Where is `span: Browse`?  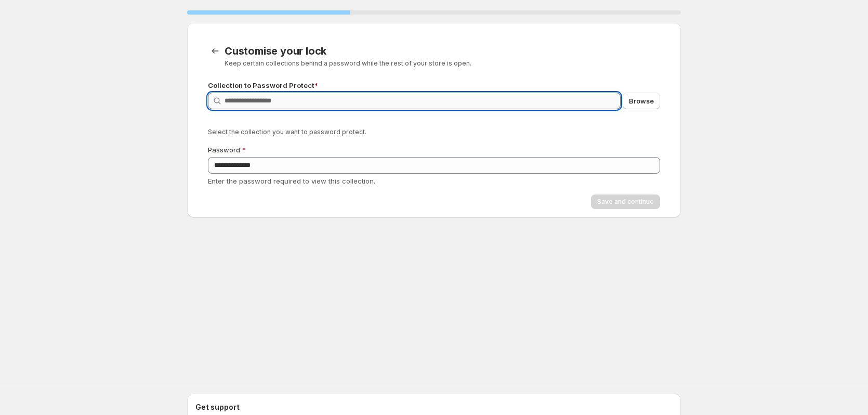 span: Browse is located at coordinates (641, 101).